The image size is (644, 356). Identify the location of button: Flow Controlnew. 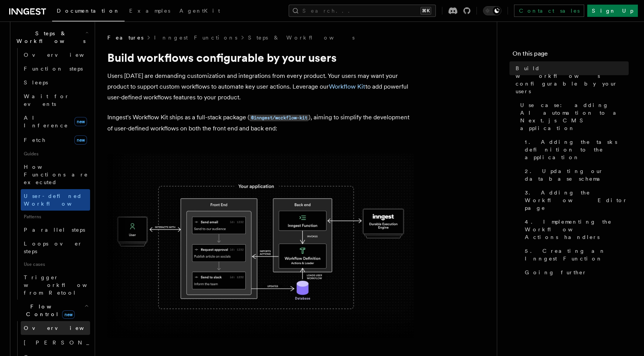
(52, 311).